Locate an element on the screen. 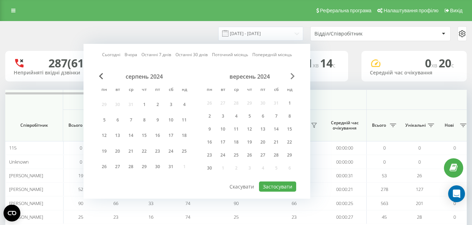  div: 6 is located at coordinates (263, 116).